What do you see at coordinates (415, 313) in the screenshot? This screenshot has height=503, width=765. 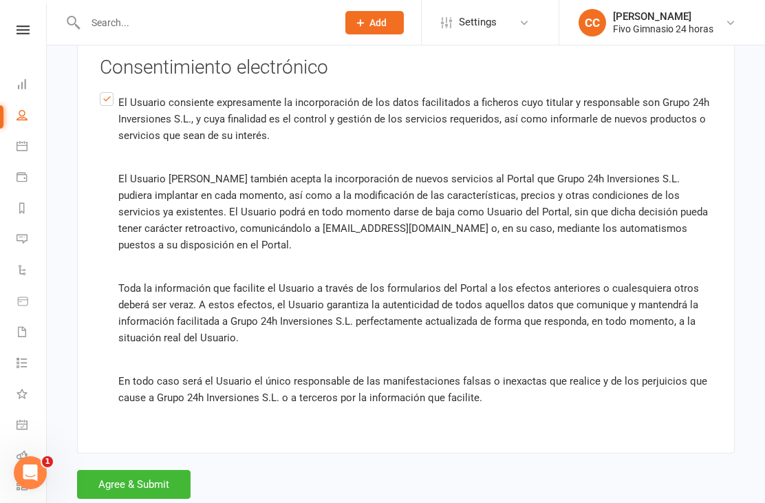 I see `p: Toda la información que facilite el Usuario a través de los formularios del Portal a los efectos ...` at bounding box center [415, 313].